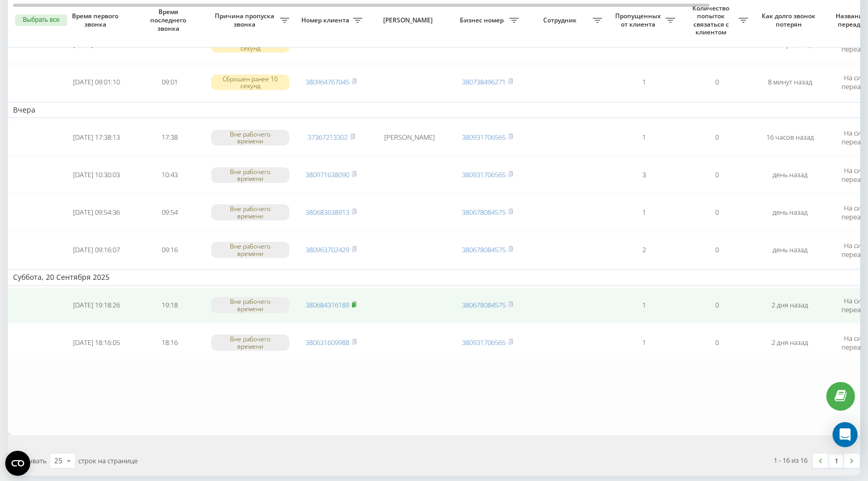  Describe the element at coordinates (170, 213) in the screenshot. I see `td: 09:54` at that location.